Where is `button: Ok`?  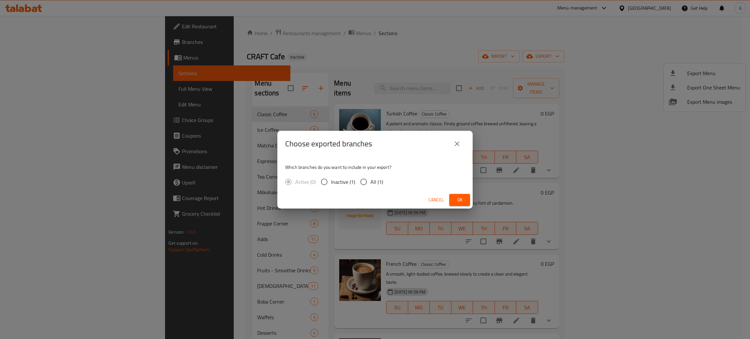
button: Ok is located at coordinates (460, 200).